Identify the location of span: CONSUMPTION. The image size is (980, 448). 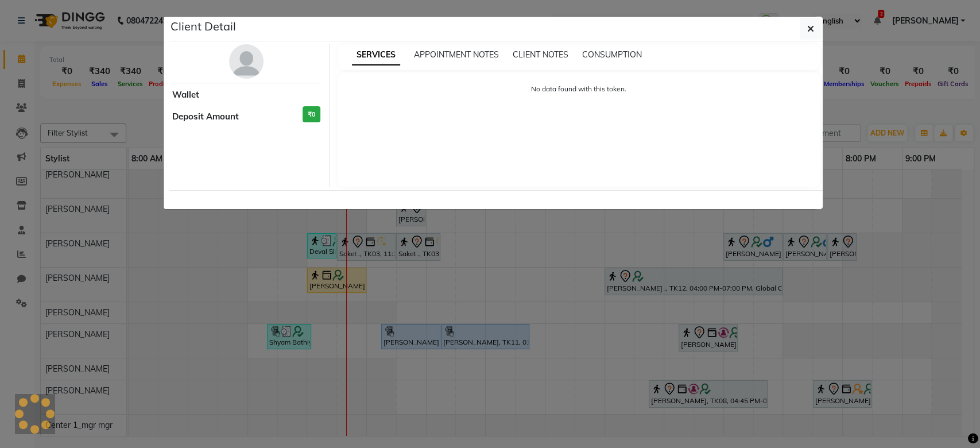
(612, 55).